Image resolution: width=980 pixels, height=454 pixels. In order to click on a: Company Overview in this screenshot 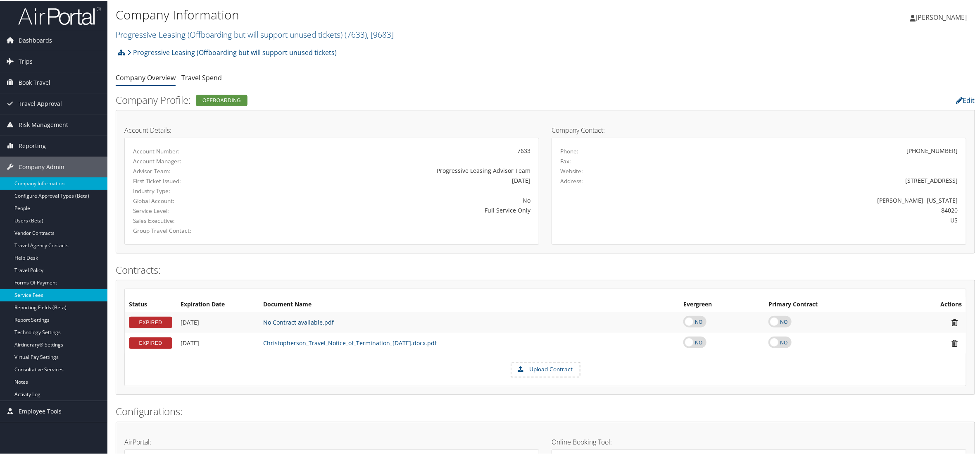, I will do `click(145, 77)`.